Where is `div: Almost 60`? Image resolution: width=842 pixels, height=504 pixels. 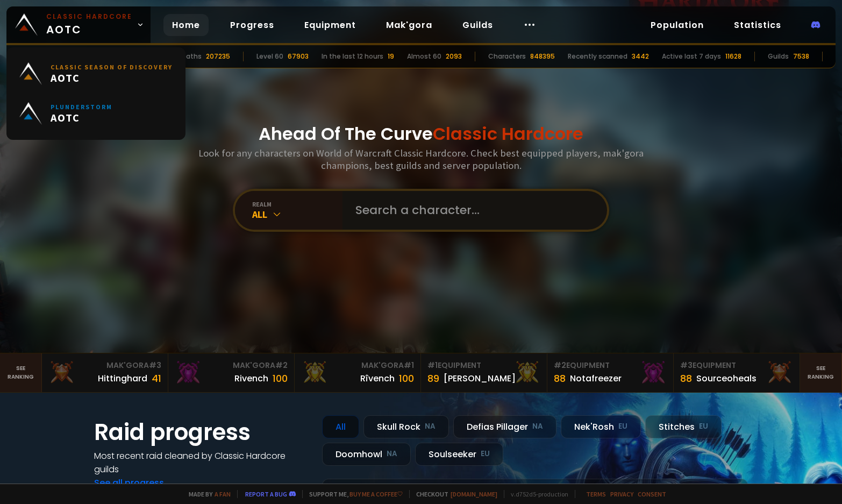 div: Almost 60 is located at coordinates (424, 57).